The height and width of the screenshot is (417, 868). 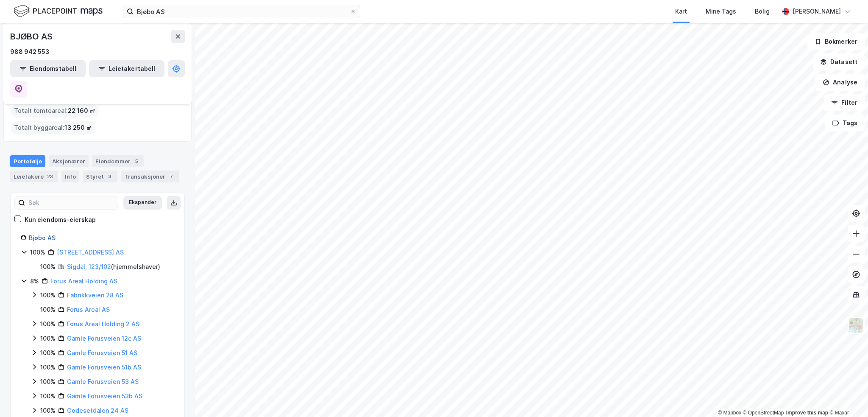 What do you see at coordinates (58, 11) in the screenshot?
I see `img: logo.f888ab2527a4732fd821a326f86c7f29.svg` at bounding box center [58, 11].